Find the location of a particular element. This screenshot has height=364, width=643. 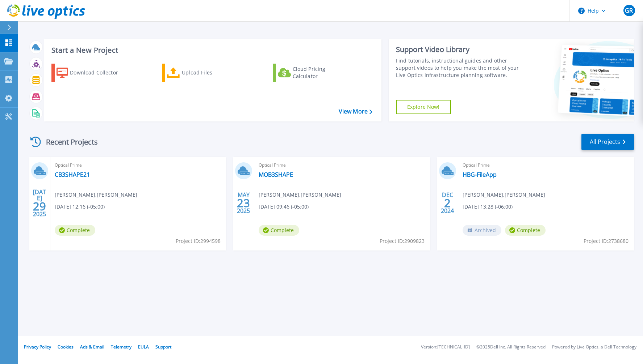

a: CB3SHAPE21 is located at coordinates (72, 175).